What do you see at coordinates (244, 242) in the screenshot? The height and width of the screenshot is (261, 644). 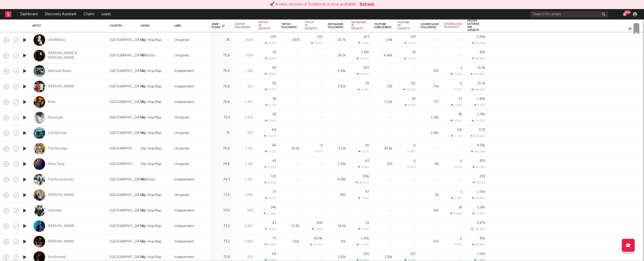 I see `div: 1.48k` at bounding box center [244, 242].